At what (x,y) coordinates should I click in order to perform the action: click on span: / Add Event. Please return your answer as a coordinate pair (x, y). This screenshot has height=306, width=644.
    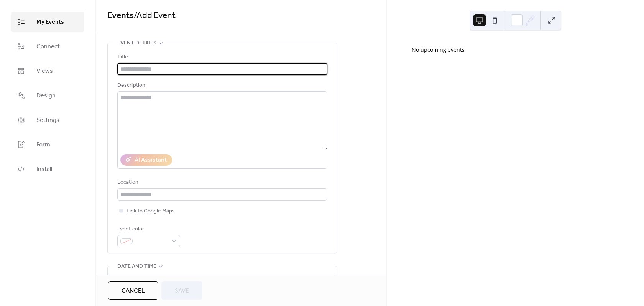
    Looking at the image, I should click on (154, 15).